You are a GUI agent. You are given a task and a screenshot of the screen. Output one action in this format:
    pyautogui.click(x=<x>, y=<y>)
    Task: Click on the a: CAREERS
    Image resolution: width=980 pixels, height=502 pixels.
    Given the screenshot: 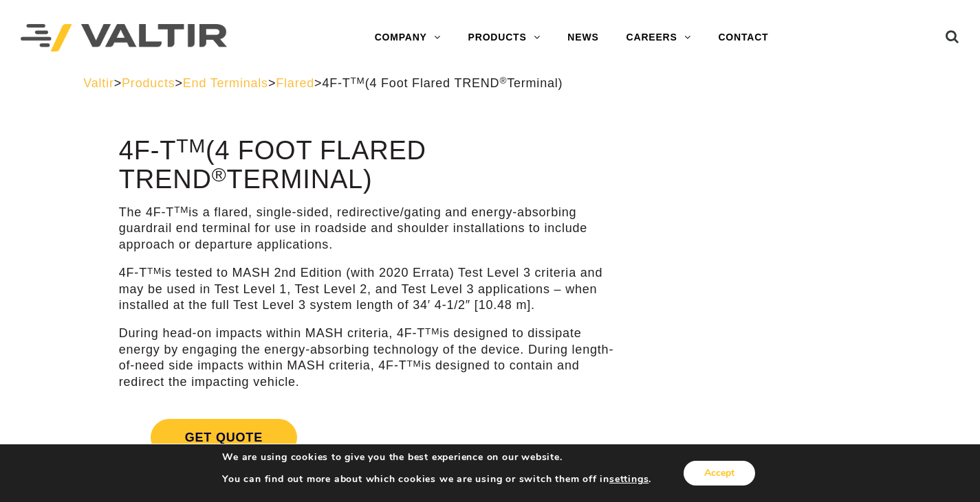 What is the action you would take?
    pyautogui.click(x=659, y=38)
    